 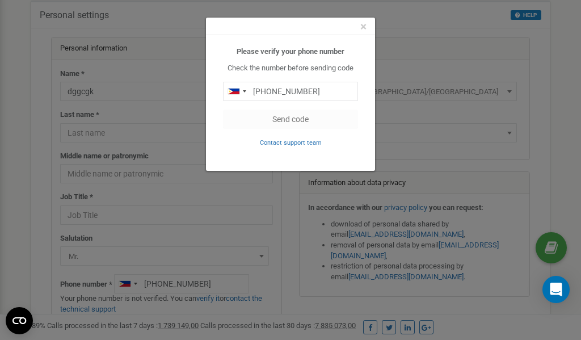 What do you see at coordinates (290, 119) in the screenshot?
I see `button: Send code` at bounding box center [290, 119].